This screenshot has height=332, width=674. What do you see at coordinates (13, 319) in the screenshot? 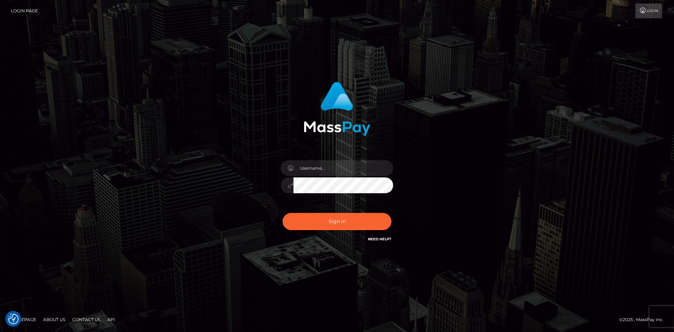
I see `img: Revisit consent button` at bounding box center [13, 319].